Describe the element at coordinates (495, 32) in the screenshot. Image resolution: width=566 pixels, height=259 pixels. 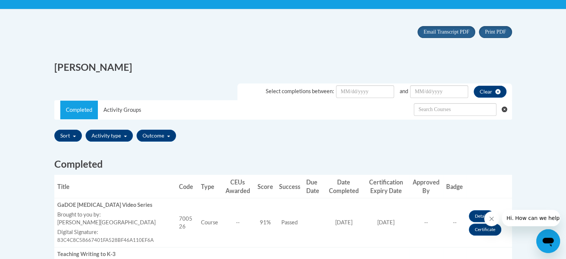
I see `span: Print PDF` at that location.